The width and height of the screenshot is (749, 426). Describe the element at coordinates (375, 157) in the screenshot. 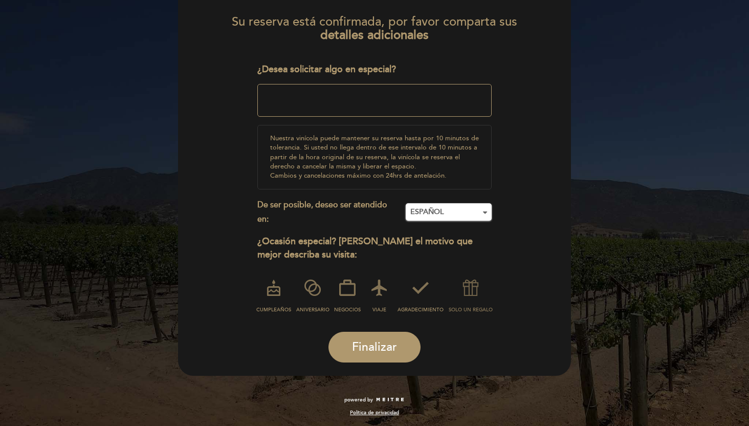

I see `div: Nuestra vinícola puede mantener su reserva hasta por 10 minutos de tolerancia. Si usted no llega ...` at that location.